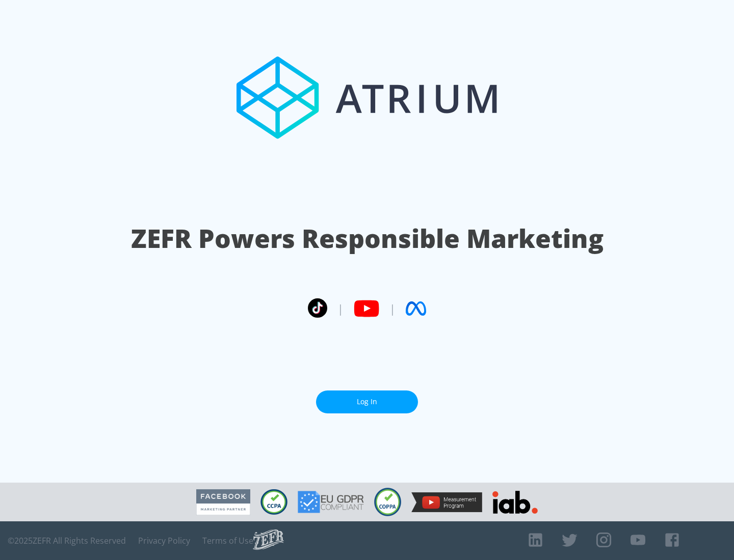  I want to click on h1: ZEFR Powers Responsible Marketing, so click(367, 238).